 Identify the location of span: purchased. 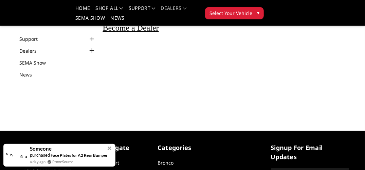
(40, 155).